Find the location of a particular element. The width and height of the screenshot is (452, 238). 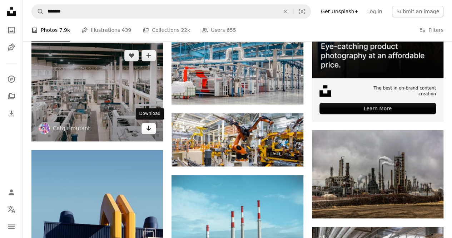

a: Collections is located at coordinates (11, 96).